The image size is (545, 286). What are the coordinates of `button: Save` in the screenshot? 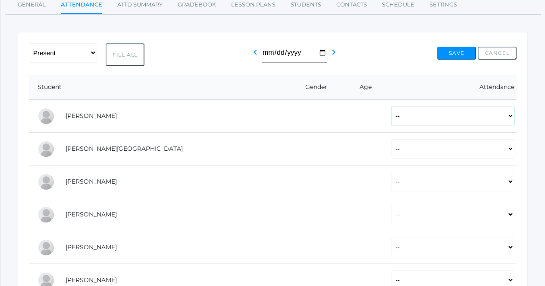 It's located at (457, 53).